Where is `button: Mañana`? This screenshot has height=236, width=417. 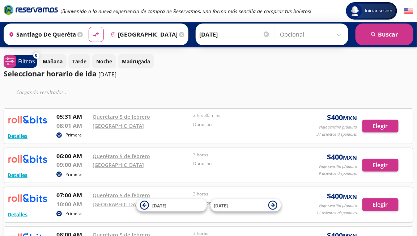
button: Mañana is located at coordinates (52, 61).